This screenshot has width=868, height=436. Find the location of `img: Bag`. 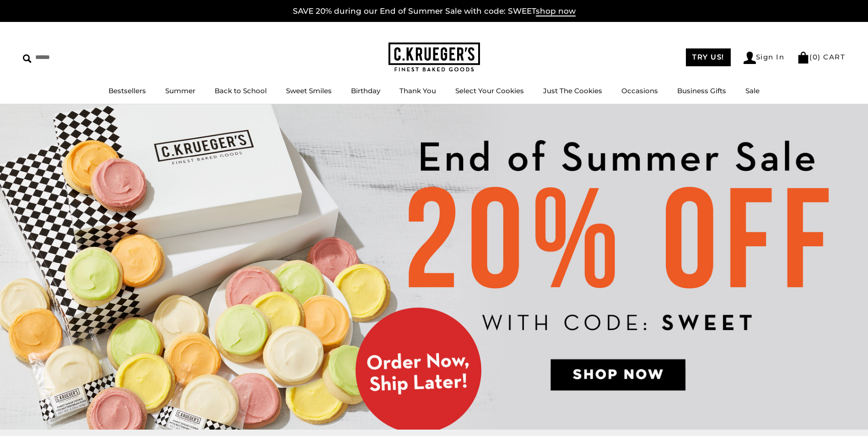

img: Bag is located at coordinates (803, 58).